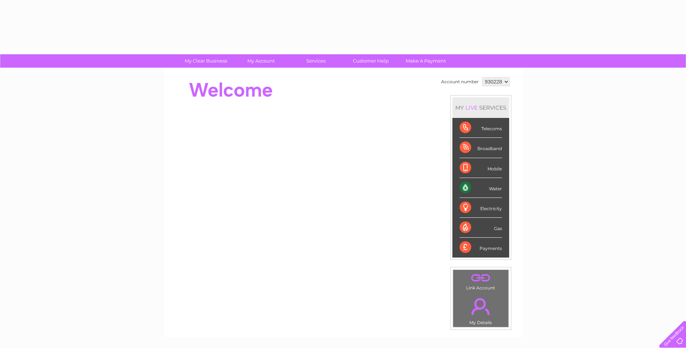  I want to click on a: Services, so click(315, 61).